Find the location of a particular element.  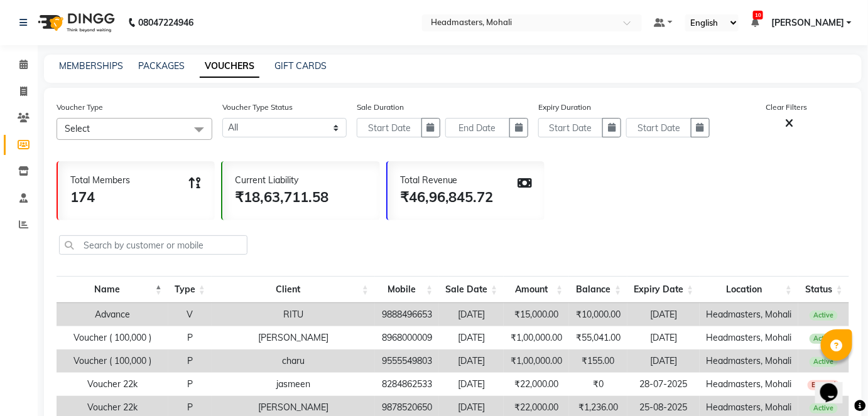

td: 9555549803 is located at coordinates (407, 361).